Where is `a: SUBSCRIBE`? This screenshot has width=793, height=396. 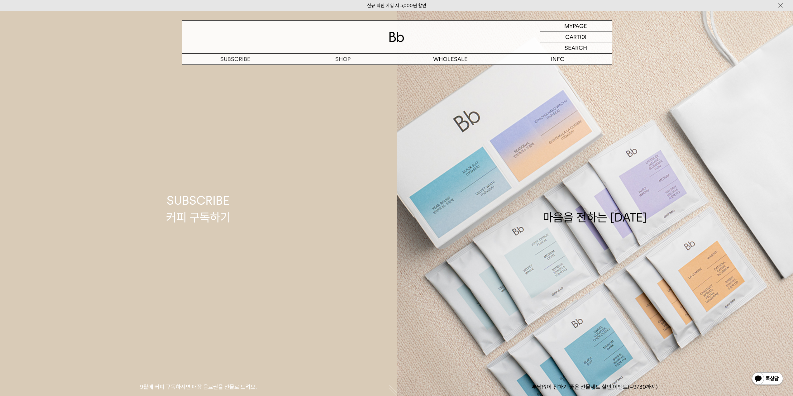
a: SUBSCRIBE is located at coordinates (235, 59).